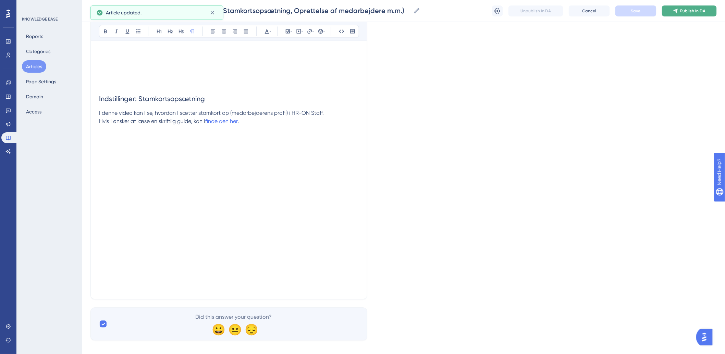 Image resolution: width=725 pixels, height=354 pixels. What do you see at coordinates (211, 113) in the screenshot?
I see `span: I denne video kan I se, hvordan I sætter stamkort op (medarbejderens profil) i HR-ON Staff.` at bounding box center [211, 113].